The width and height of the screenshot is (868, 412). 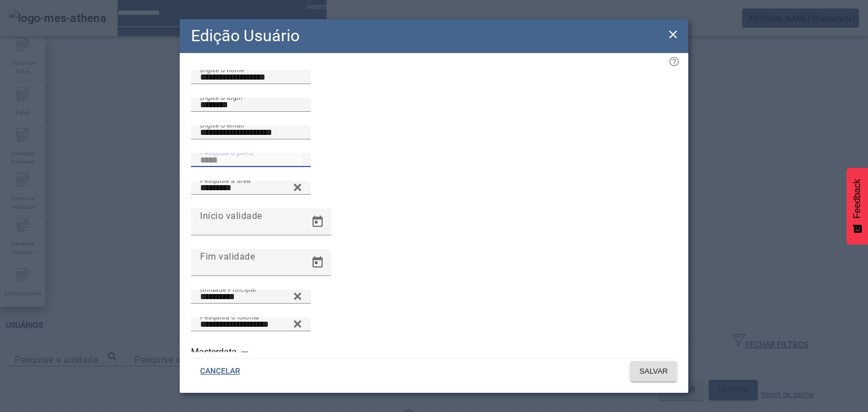 What do you see at coordinates (222, 70) in the screenshot?
I see `mat-label: Digite o nome` at bounding box center [222, 70].